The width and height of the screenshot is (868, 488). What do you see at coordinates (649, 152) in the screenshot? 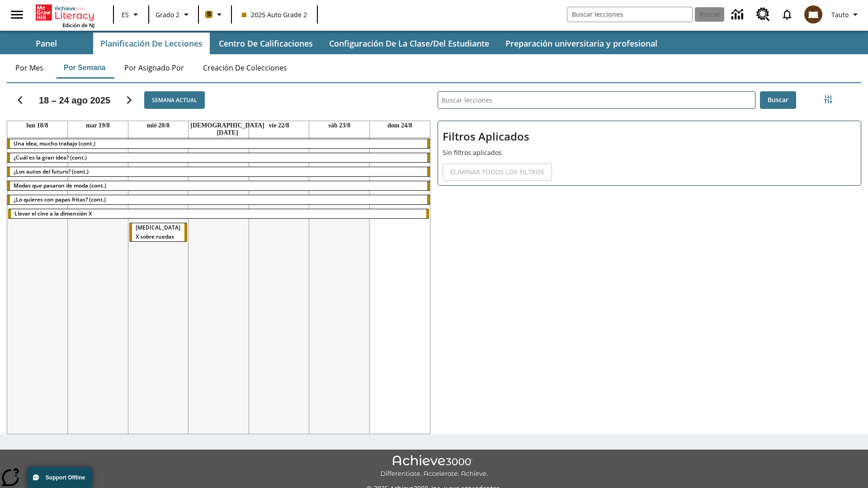
I see `p: Sin filtros aplicados` at bounding box center [649, 152].